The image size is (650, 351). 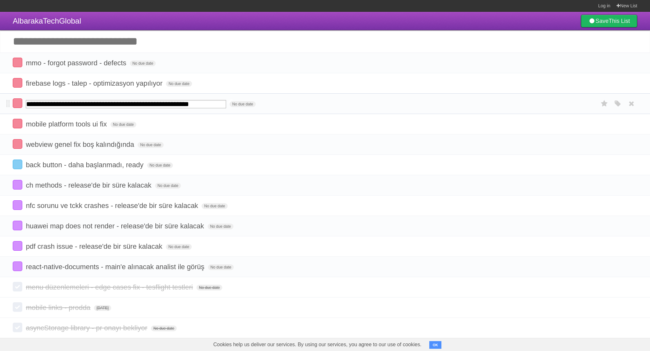 What do you see at coordinates (110, 287) in the screenshot?
I see `span: menu düzenlemeleri - edge cases fix - tesflight testleri` at bounding box center [110, 287].